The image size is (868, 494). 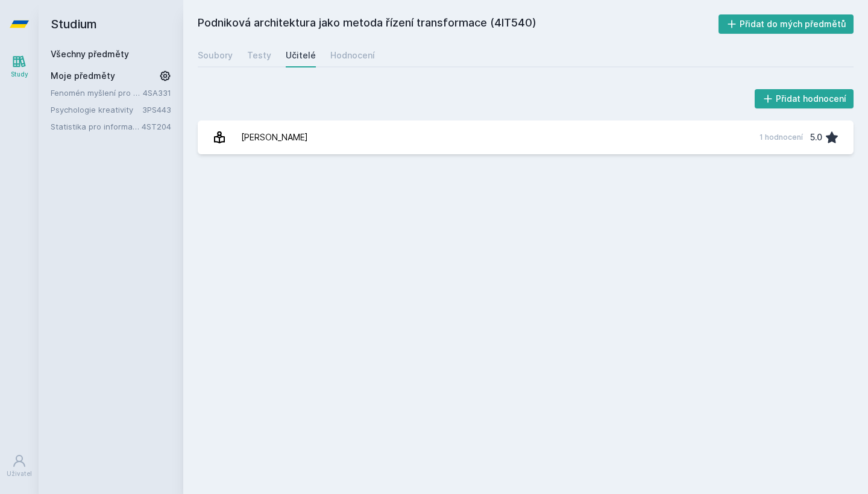 I want to click on div: Study, so click(x=19, y=74).